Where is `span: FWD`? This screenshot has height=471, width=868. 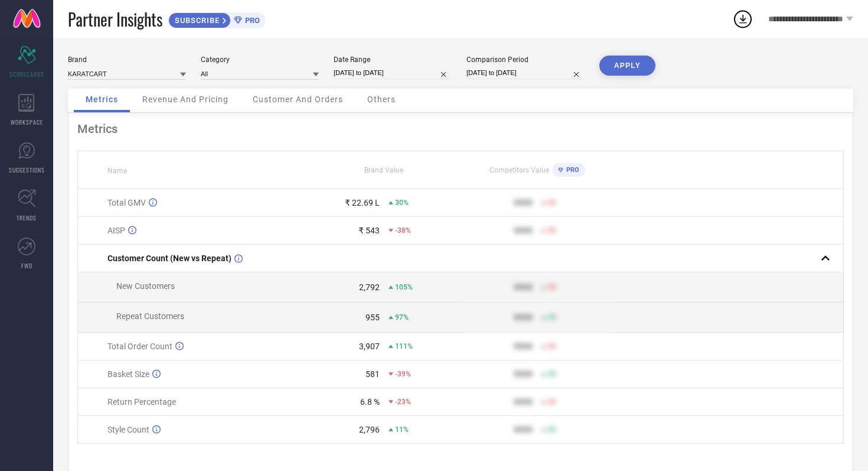
span: FWD is located at coordinates (27, 265).